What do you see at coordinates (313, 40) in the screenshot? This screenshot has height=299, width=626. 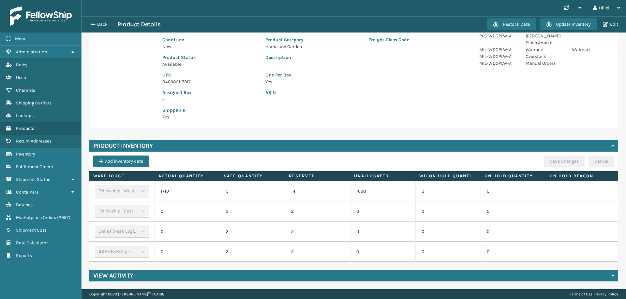 I see `p: Product Category` at bounding box center [313, 40].